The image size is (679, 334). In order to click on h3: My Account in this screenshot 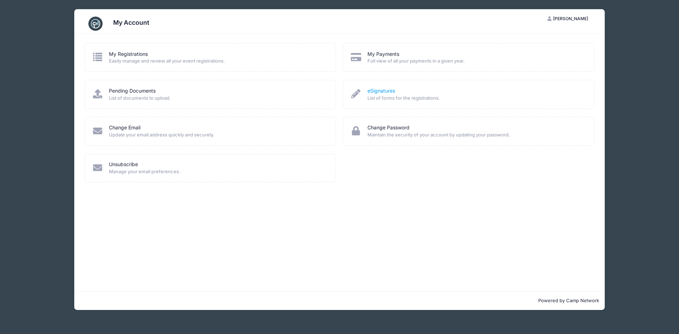, I will do `click(131, 22)`.